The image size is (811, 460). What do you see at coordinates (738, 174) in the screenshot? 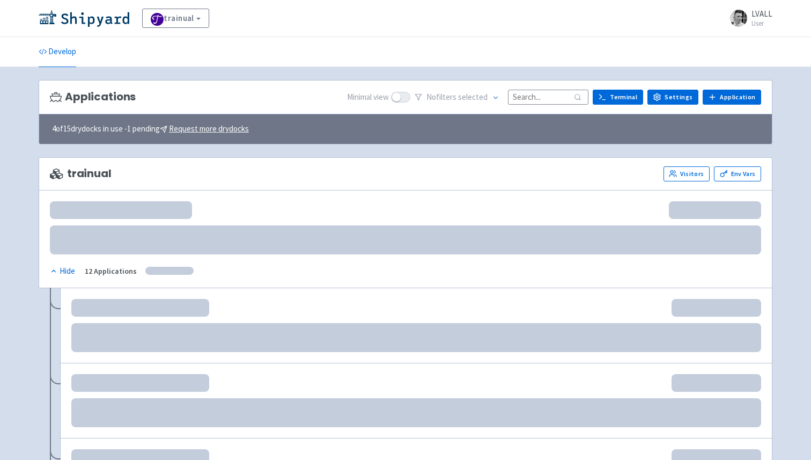
I see `a: Env Vars` at bounding box center [738, 174].